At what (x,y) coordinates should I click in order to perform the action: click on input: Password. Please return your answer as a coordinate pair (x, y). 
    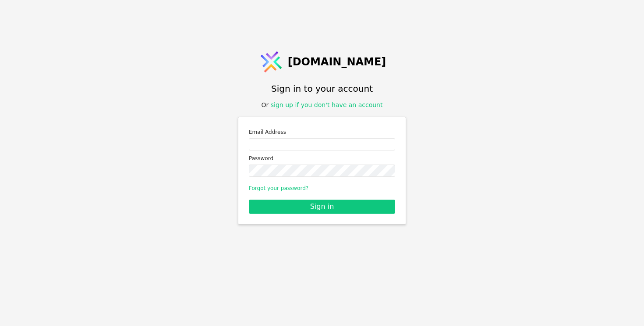
    Looking at the image, I should click on (322, 171).